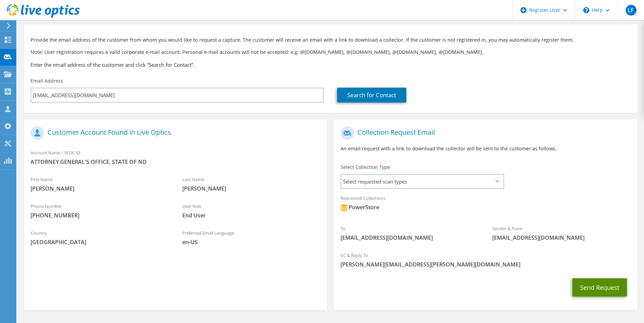 The image size is (644, 323). What do you see at coordinates (422, 182) in the screenshot?
I see `span: Select requested scan types` at bounding box center [422, 182].